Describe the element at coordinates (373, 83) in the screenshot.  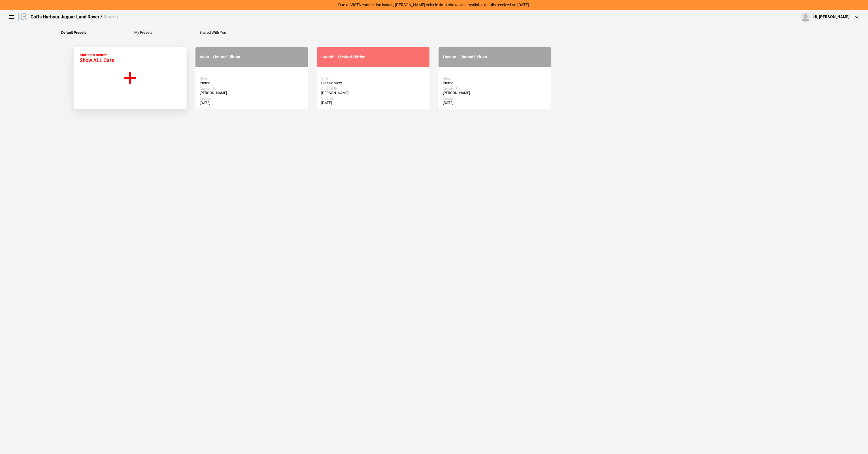
I see `div: Classic View` at that location.